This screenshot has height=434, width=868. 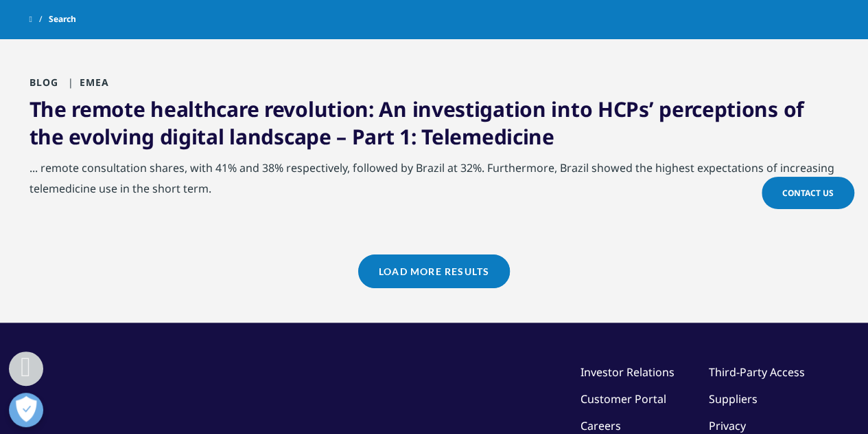 What do you see at coordinates (63, 19) in the screenshot?
I see `span: Search` at bounding box center [63, 19].